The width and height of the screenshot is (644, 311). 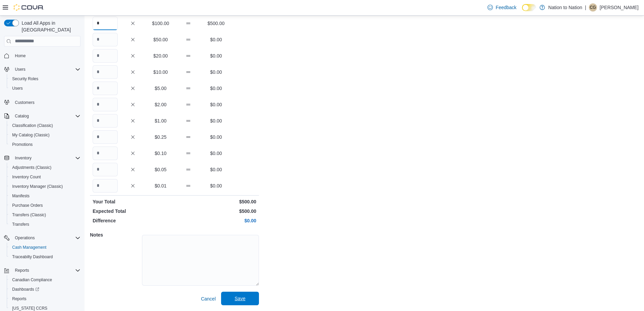 I want to click on span: Catalog, so click(x=46, y=116).